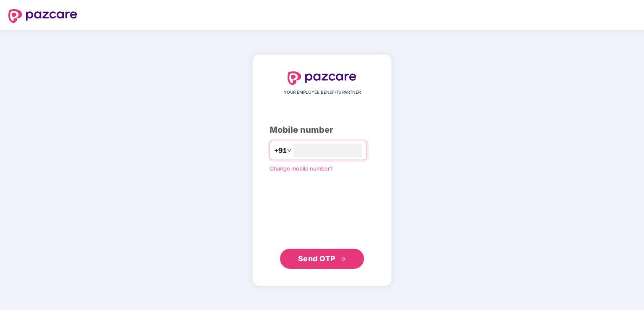 This screenshot has height=310, width=644. What do you see at coordinates (343, 259) in the screenshot?
I see `span: double-right` at bounding box center [343, 259].